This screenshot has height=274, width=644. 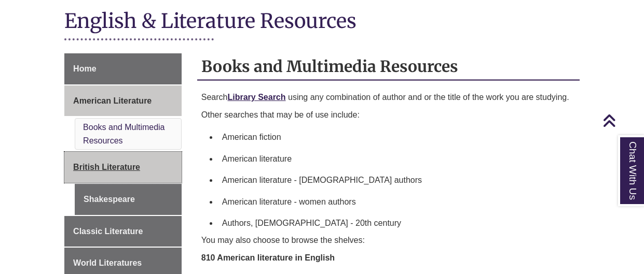 I want to click on span: Home, so click(x=85, y=68).